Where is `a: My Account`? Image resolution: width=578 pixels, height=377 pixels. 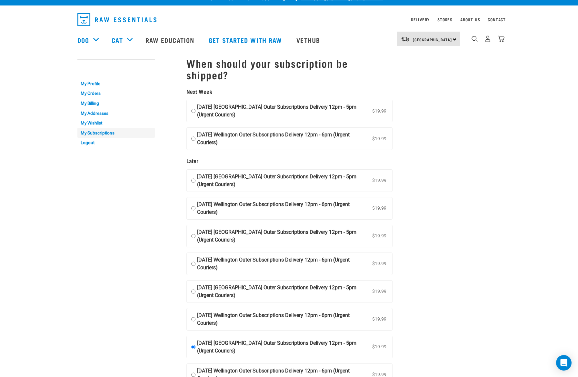
a: My Account is located at coordinates (93, 67).